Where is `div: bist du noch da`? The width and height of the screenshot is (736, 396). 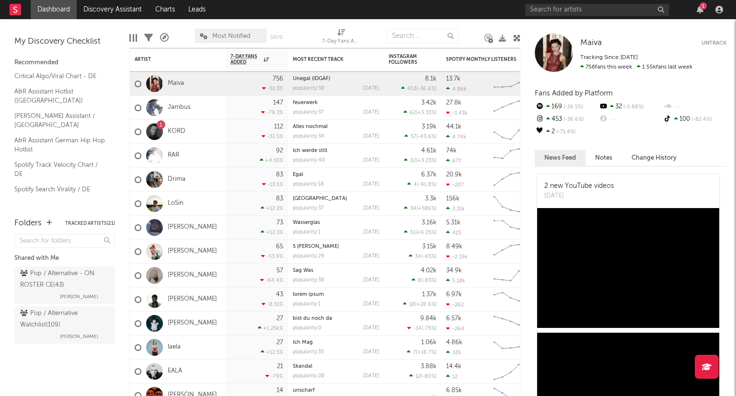 div: bist du noch da is located at coordinates (336, 318).